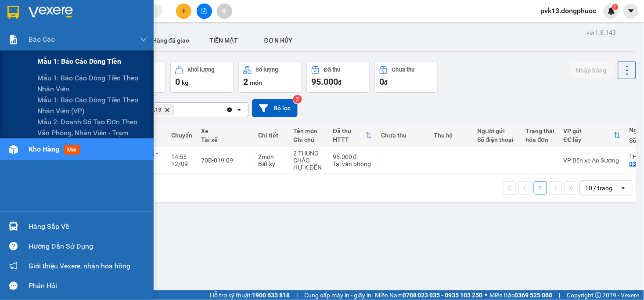 The width and height of the screenshot is (644, 300). What do you see at coordinates (338, 295) in the screenshot?
I see `span: Cung cấp máy in - giấy in:` at bounding box center [338, 295].